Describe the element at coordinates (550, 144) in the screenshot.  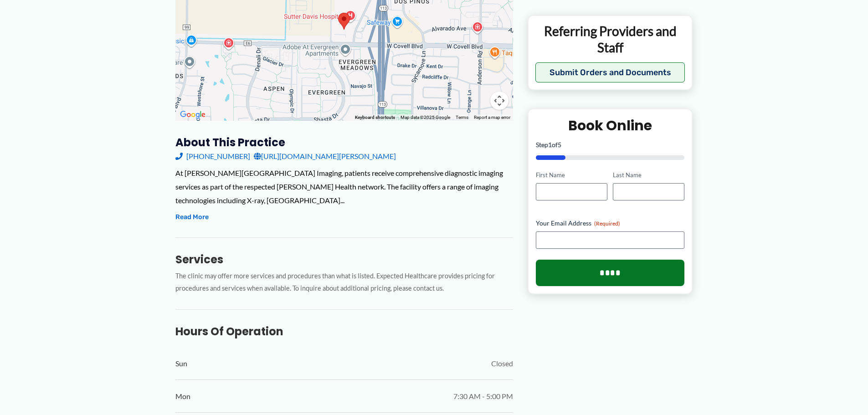
I see `span: 1` at that location.